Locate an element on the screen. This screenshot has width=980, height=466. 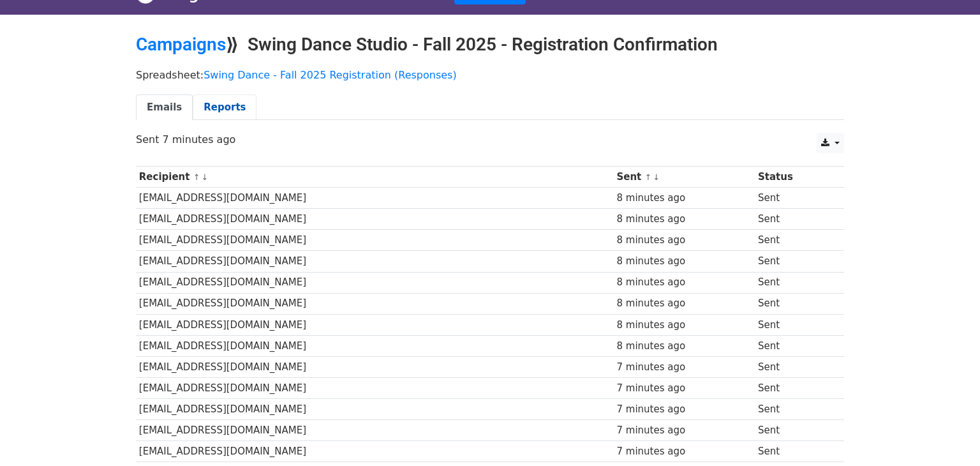
th: Recipient is located at coordinates (375, 176).